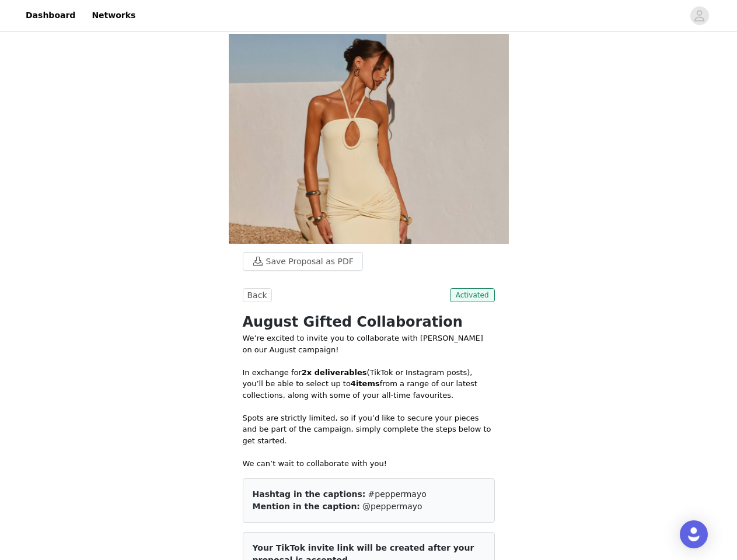 The height and width of the screenshot is (560, 737). I want to click on span: Activated, so click(472, 295).